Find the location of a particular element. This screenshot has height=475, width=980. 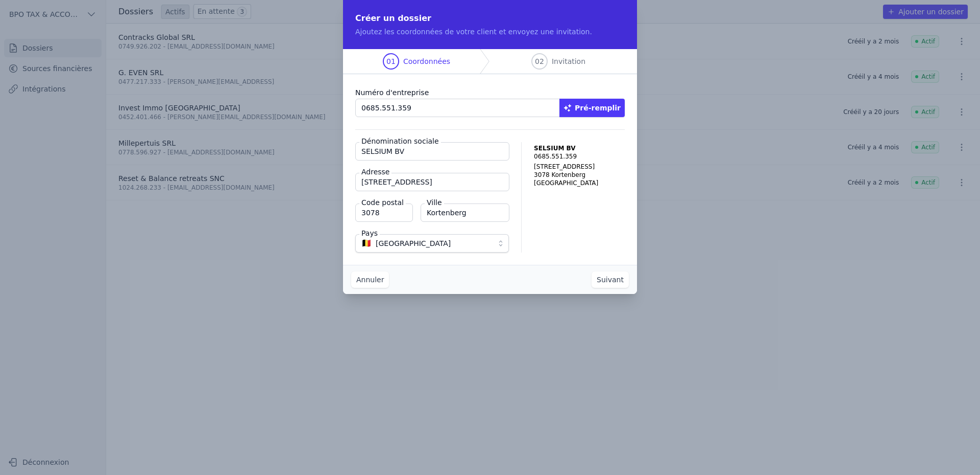

label: Code postal is located at coordinates (383, 202).